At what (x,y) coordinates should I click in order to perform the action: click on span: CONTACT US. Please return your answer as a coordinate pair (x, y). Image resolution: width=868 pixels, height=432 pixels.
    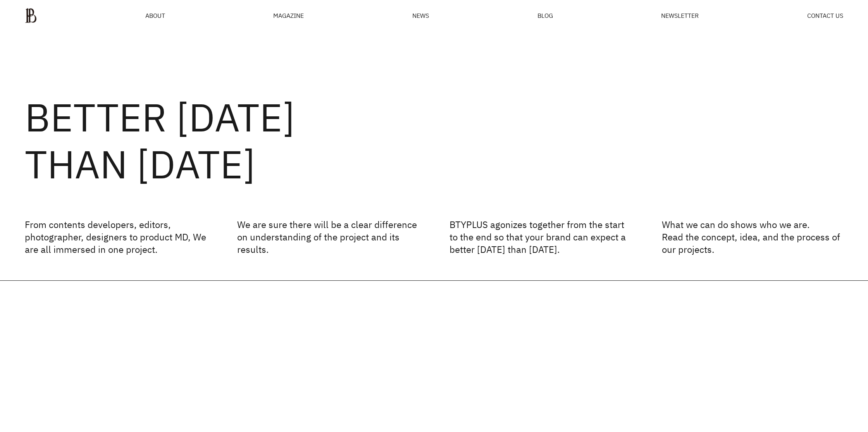
    Looking at the image, I should click on (825, 16).